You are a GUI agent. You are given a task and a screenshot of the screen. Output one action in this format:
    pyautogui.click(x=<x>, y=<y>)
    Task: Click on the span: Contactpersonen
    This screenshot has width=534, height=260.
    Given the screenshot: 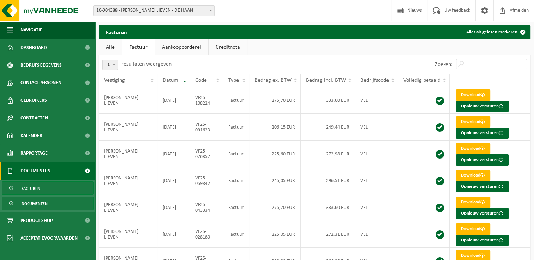 What is the action you would take?
    pyautogui.click(x=41, y=83)
    